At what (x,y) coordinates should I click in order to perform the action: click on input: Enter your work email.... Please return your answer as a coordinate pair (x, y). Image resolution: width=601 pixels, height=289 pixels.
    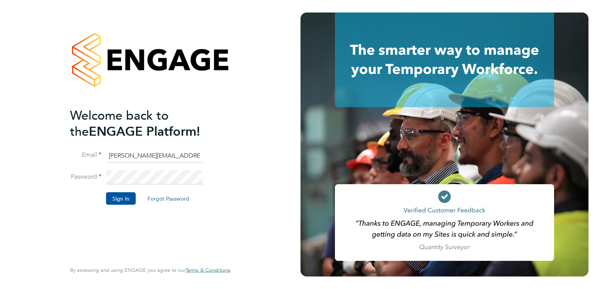
    Looking at the image, I should click on (154, 156).